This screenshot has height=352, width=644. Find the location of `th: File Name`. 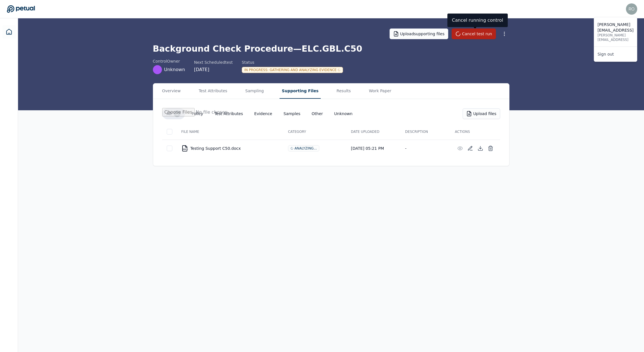

th: File Name is located at coordinates (230, 132).